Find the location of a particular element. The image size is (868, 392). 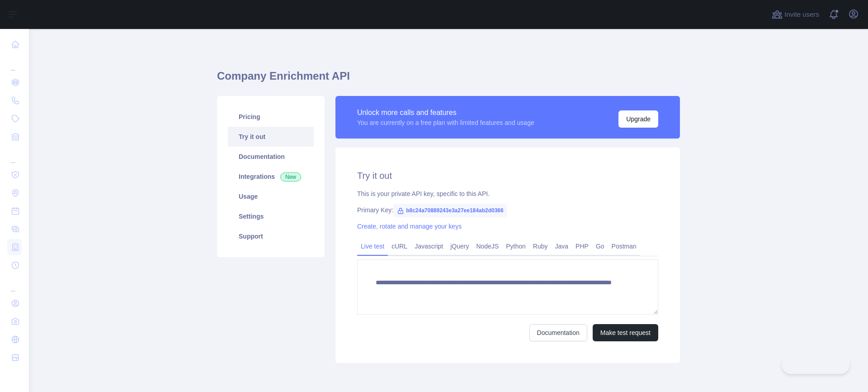

a: Create, rotate and manage your keys is located at coordinates (409, 226).